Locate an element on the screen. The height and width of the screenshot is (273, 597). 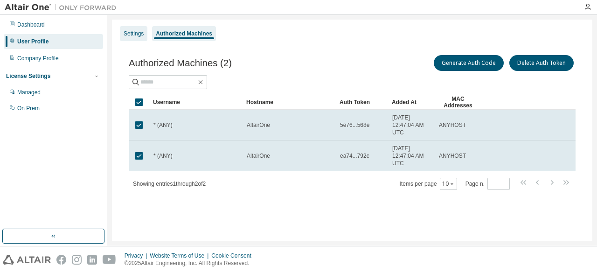
div: Authorized Machines is located at coordinates (184, 34).